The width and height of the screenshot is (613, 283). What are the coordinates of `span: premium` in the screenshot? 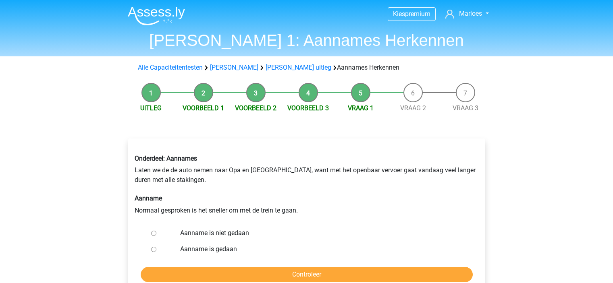 It's located at (417, 14).